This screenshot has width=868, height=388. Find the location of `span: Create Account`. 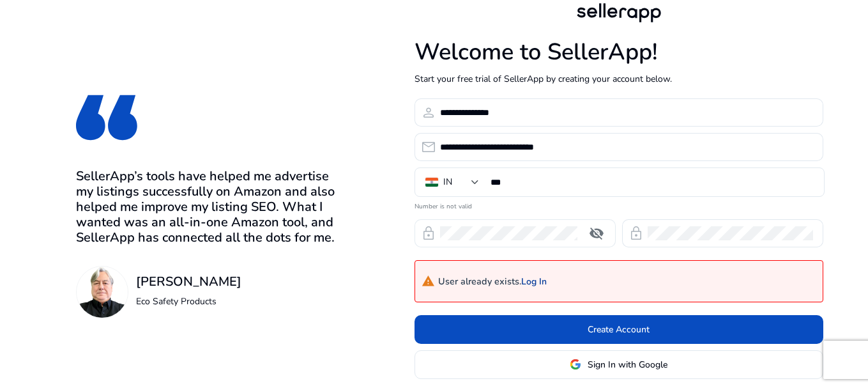

span: Create Account is located at coordinates (618, 329).